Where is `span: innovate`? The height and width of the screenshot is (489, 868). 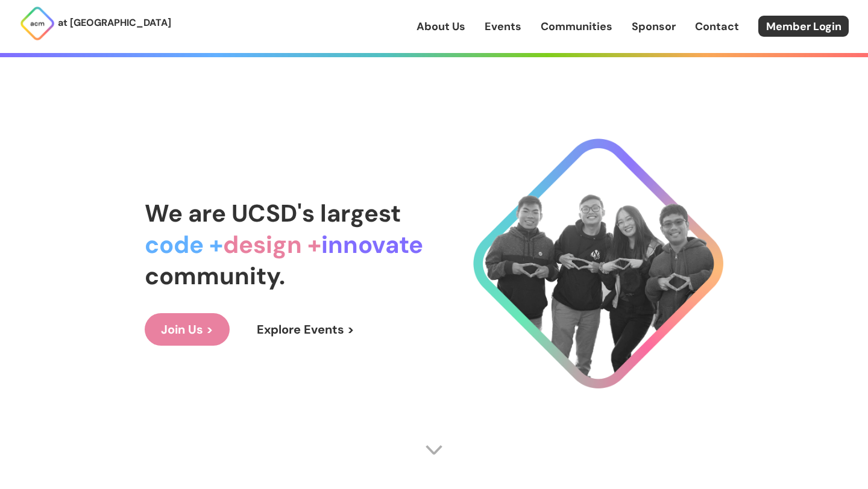
span: innovate is located at coordinates (371, 244).